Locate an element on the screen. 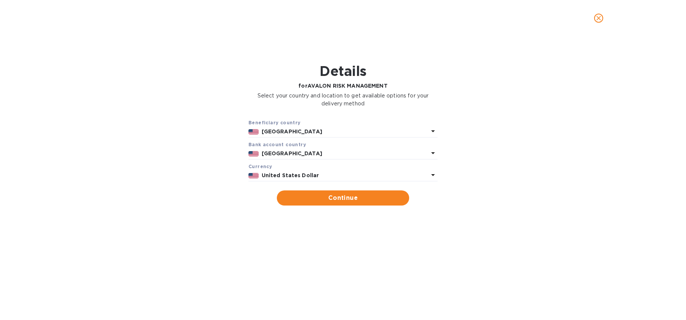 The image size is (686, 320). b: Beneficiary country is located at coordinates (275, 123).